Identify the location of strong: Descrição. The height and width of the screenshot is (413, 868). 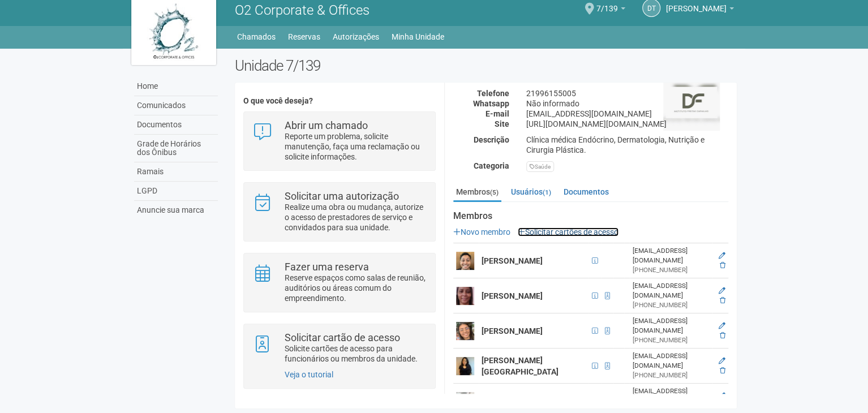
(491, 140).